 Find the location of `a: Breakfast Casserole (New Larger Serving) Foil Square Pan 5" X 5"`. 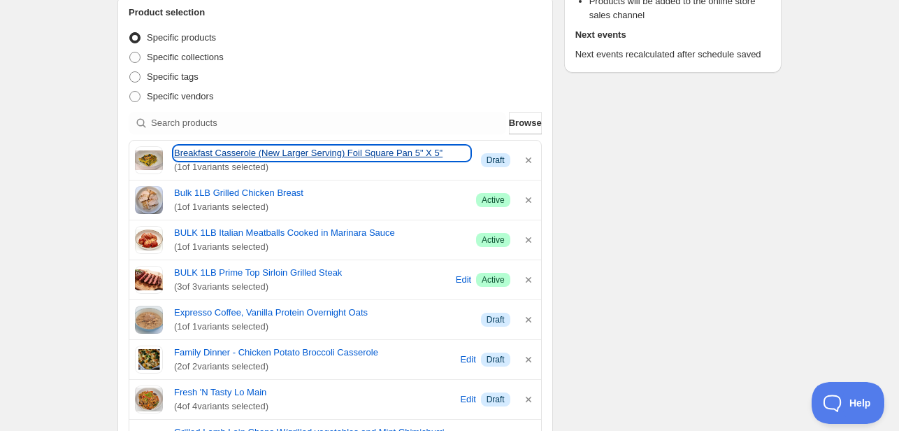

a: Breakfast Casserole (New Larger Serving) Foil Square Pan 5" X 5" is located at coordinates (322, 153).